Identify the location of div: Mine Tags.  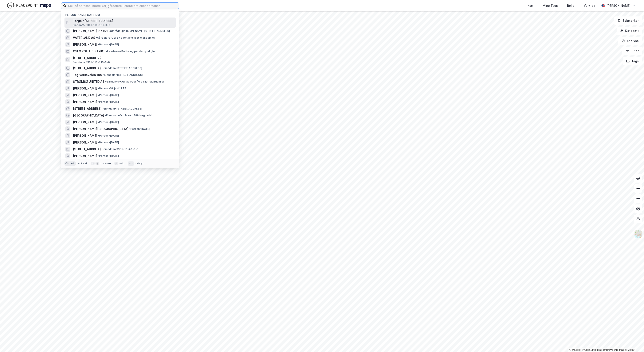
(550, 6).